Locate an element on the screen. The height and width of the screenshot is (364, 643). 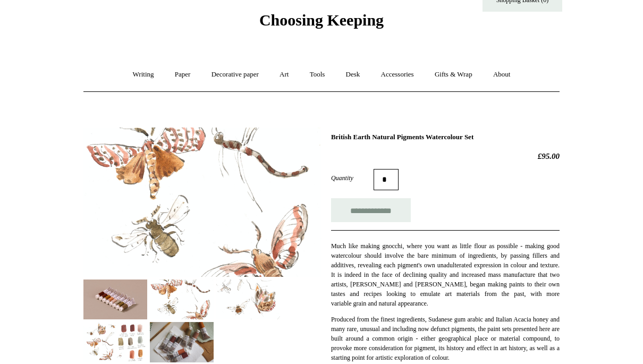
a: Gifts & Wrap is located at coordinates (453, 74).